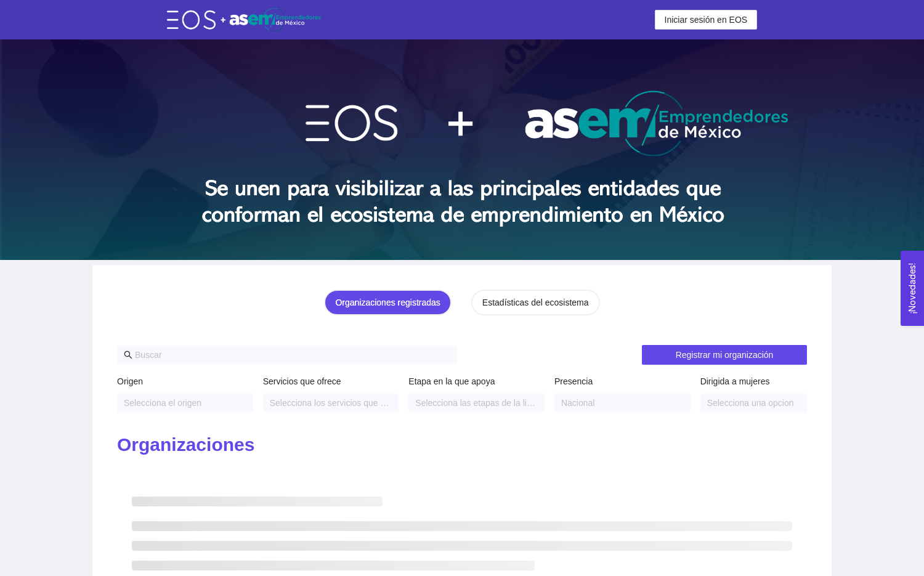 The image size is (924, 576). What do you see at coordinates (388, 302) in the screenshot?
I see `div: Organizaciones registradas` at bounding box center [388, 302].